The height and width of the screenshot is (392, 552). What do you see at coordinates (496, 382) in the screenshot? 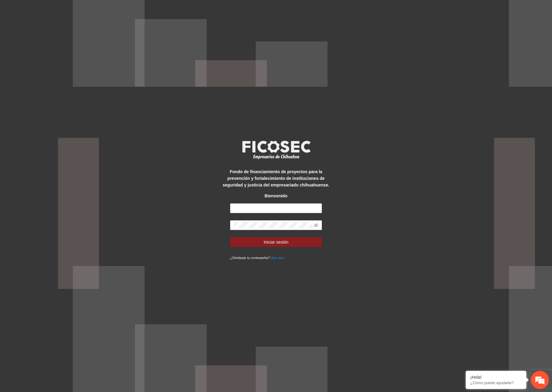
I see `p: ¿Cómo puedo ayudarte?` at bounding box center [496, 382].